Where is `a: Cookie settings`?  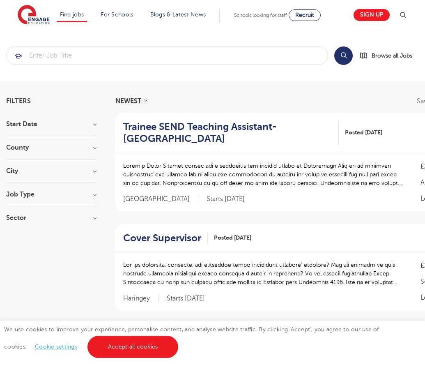 a: Cookie settings is located at coordinates (56, 346).